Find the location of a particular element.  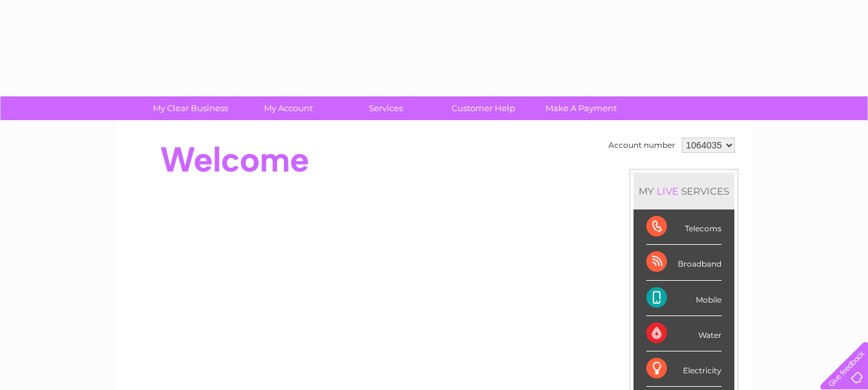

a: Make A Payment is located at coordinates (580, 108).